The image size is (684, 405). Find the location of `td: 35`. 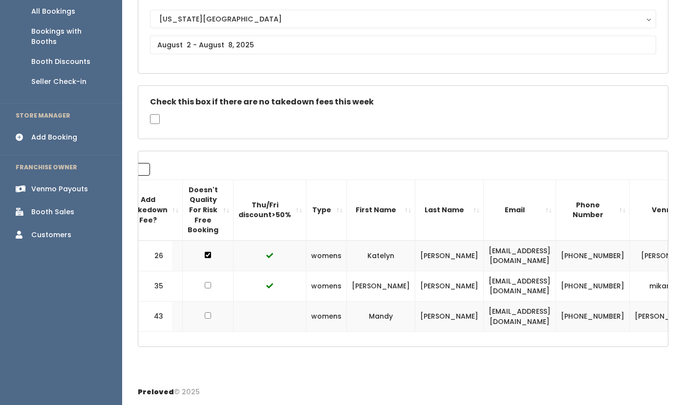

td: 35 is located at coordinates (155, 286).